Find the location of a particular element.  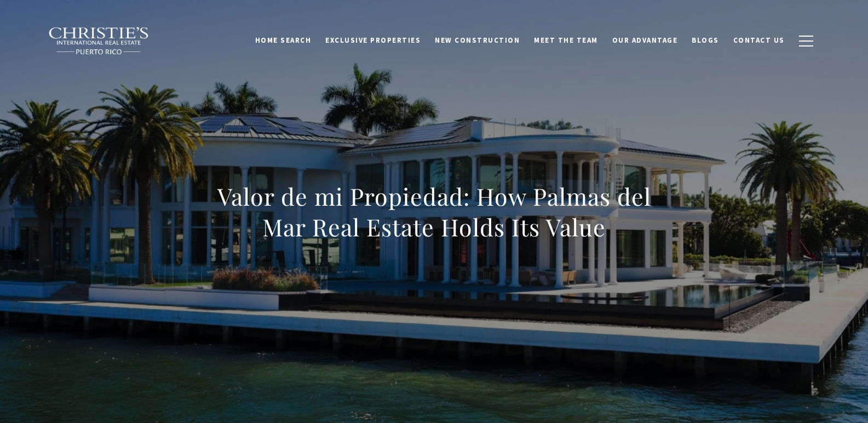

span: Exclusive Properties is located at coordinates (373, 40).